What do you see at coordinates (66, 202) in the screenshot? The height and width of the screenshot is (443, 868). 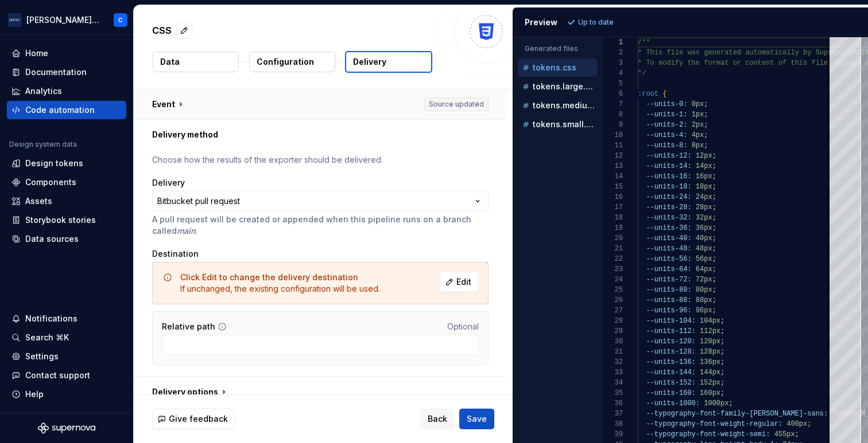 I see `a: Assets` at bounding box center [66, 202].